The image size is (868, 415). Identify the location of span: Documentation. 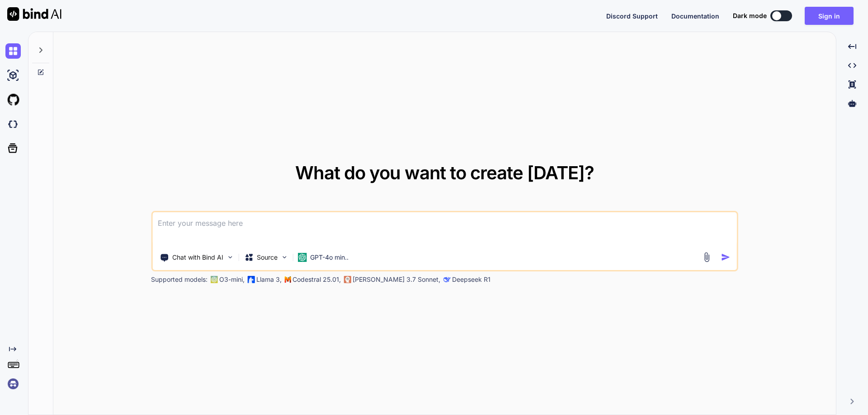
(695, 16).